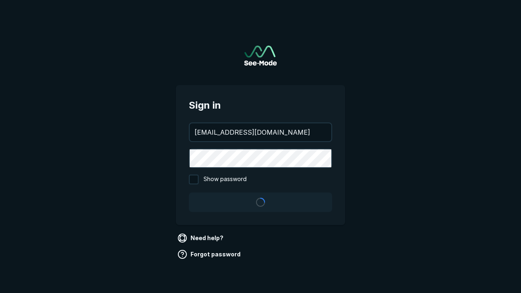 This screenshot has width=521, height=293. I want to click on a: Forgot password, so click(210, 254).